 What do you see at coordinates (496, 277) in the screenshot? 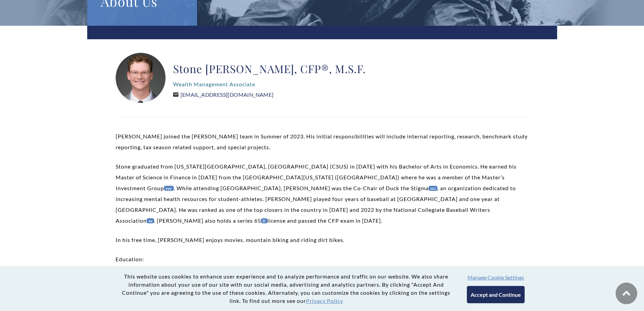
I see `button: Manage Cookie Settings` at bounding box center [496, 277].